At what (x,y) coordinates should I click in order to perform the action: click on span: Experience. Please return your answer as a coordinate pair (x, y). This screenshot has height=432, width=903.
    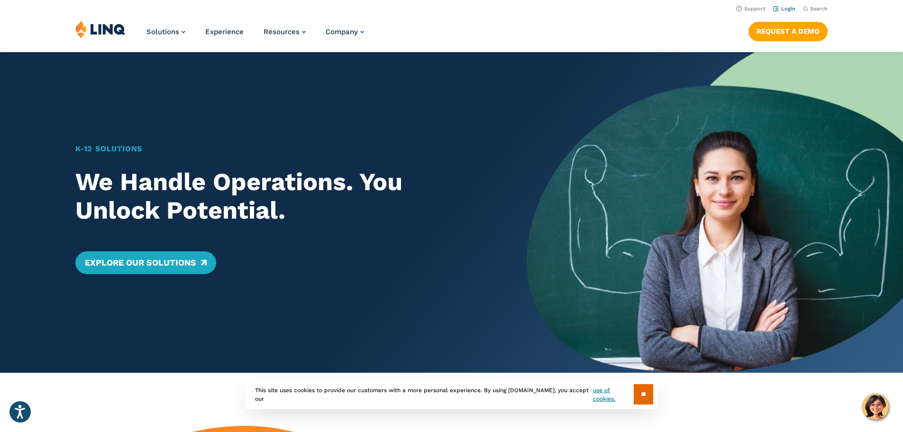
    Looking at the image, I should click on (224, 32).